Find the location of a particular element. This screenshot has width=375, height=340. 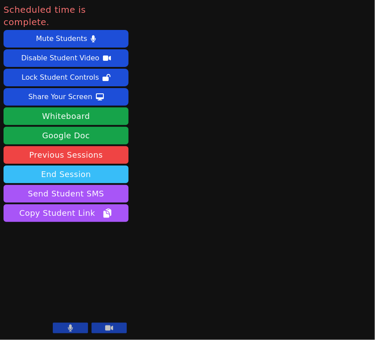

button: Lock Student Controls is located at coordinates (66, 78).